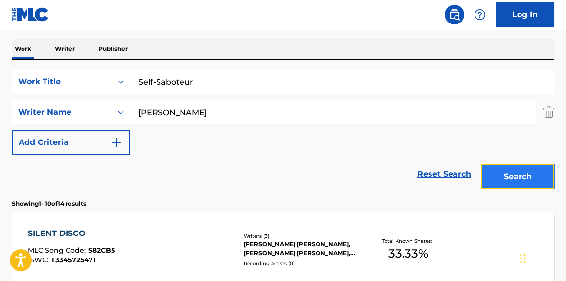 The height and width of the screenshot is (281, 566). I want to click on form: Search Form, so click(283, 132).